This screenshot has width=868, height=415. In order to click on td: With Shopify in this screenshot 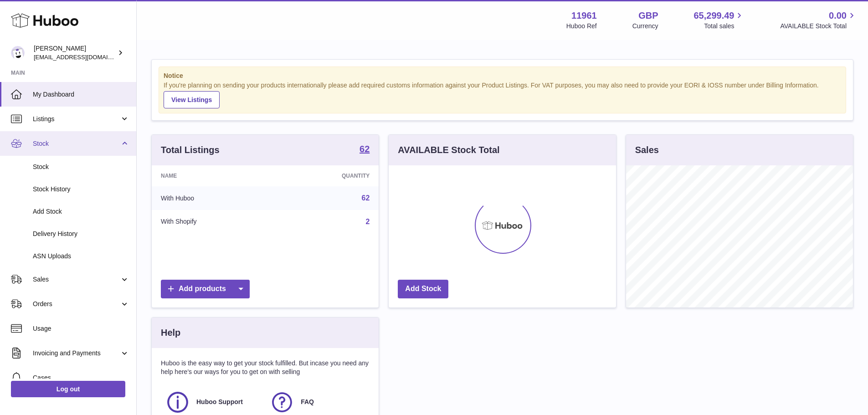, I will do `click(213, 222)`.